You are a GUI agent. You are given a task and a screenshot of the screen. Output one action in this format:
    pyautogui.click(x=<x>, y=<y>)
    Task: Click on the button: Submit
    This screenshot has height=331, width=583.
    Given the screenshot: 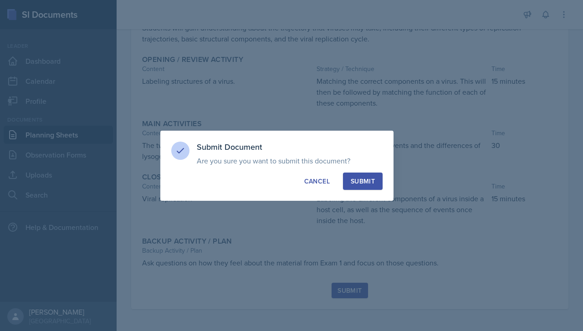 What is the action you would take?
    pyautogui.click(x=363, y=181)
    